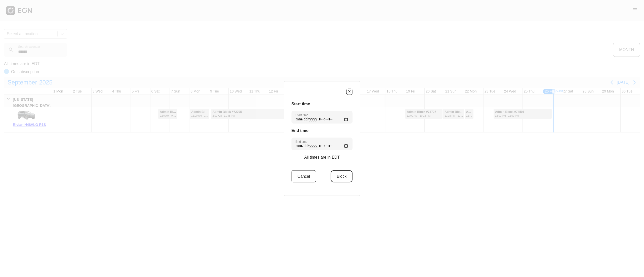 This screenshot has width=644, height=277. What do you see at coordinates (349, 92) in the screenshot?
I see `button: X` at bounding box center [349, 92].